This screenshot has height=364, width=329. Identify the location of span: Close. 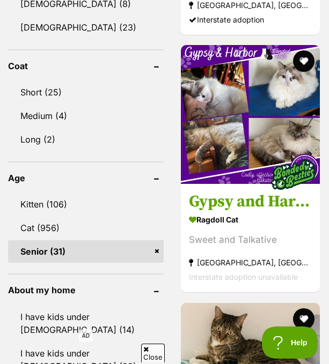
(153, 353).